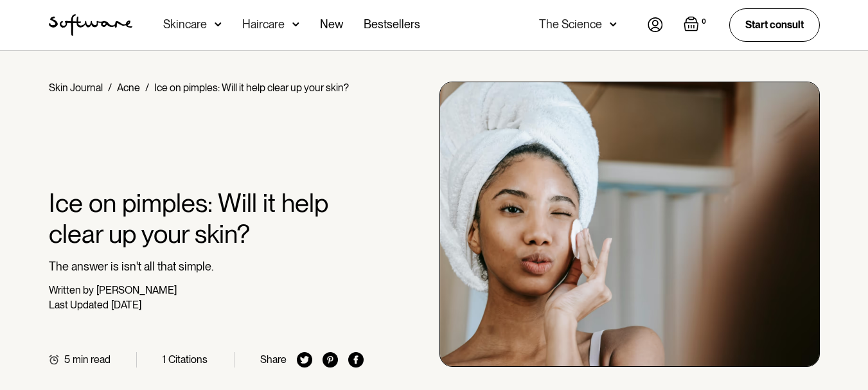 This screenshot has height=390, width=868. What do you see at coordinates (356, 360) in the screenshot?
I see `img: facebook icon` at bounding box center [356, 360].